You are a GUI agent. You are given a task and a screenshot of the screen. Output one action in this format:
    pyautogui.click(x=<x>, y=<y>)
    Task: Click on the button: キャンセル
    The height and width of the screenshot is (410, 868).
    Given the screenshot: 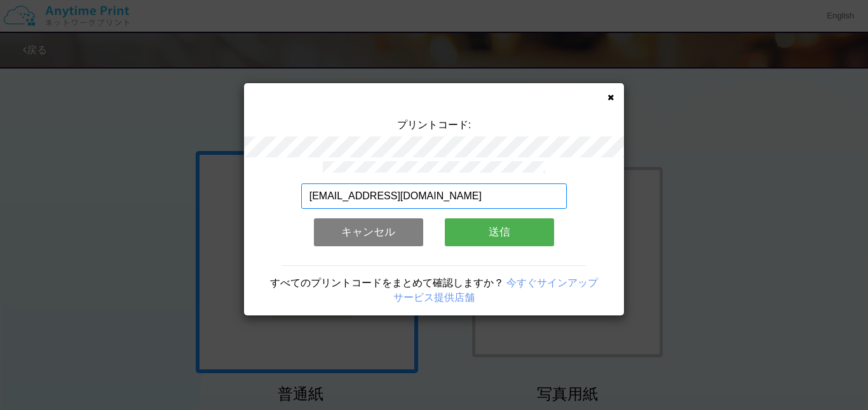 What is the action you would take?
    pyautogui.click(x=369, y=232)
    